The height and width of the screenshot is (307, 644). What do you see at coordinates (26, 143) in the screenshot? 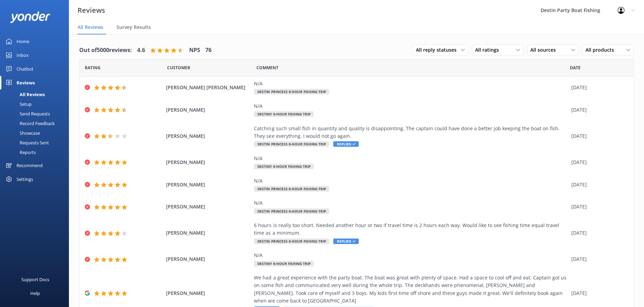
I see `div: Requests Sent` at bounding box center [26, 143].